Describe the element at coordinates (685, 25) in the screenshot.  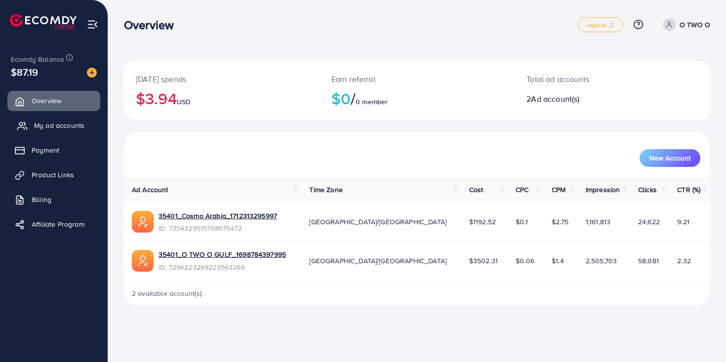
I see `a: O TWO O` at that location.